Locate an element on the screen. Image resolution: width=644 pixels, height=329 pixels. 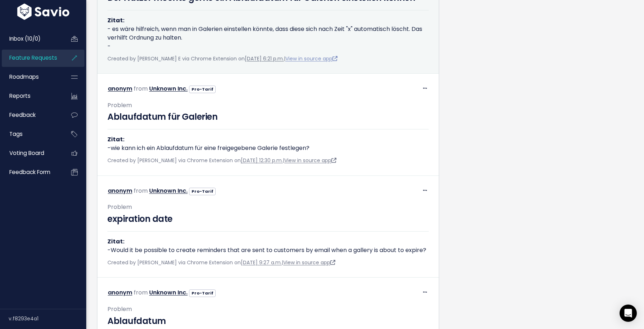
span: Feedback form is located at coordinates (30, 172).